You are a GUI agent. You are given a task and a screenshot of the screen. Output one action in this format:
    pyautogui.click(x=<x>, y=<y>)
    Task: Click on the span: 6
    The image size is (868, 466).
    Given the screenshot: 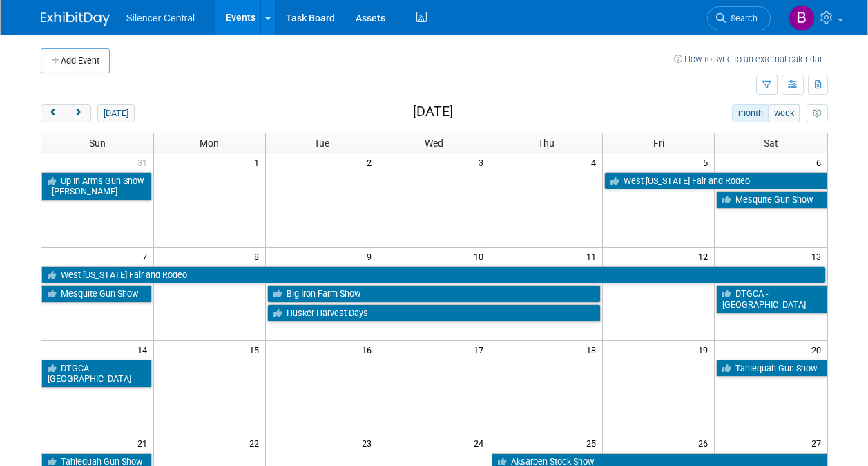 What is the action you would take?
    pyautogui.click(x=821, y=162)
    